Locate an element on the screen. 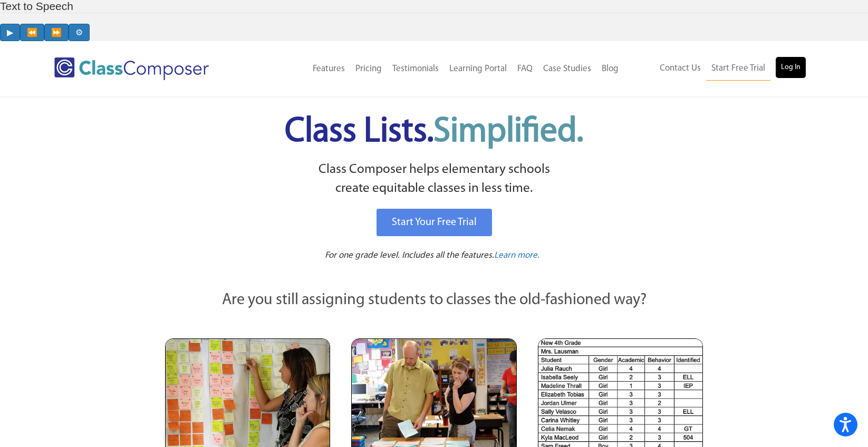  a: Learning Portal is located at coordinates (478, 69).